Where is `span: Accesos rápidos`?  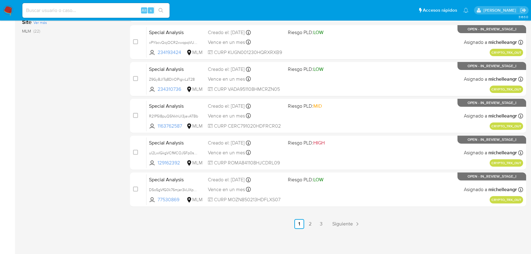
span: Accesos rápidos is located at coordinates (440, 10).